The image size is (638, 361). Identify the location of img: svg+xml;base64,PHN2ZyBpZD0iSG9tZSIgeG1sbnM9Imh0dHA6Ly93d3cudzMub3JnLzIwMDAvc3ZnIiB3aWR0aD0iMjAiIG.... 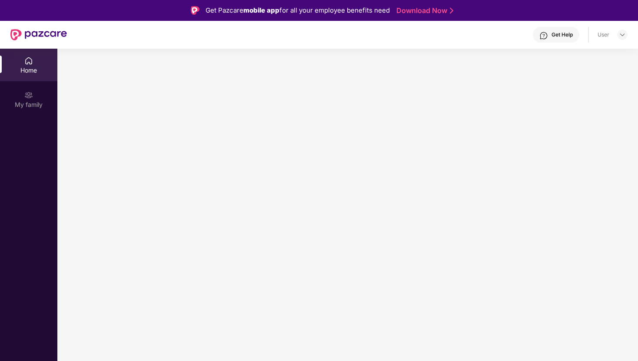
(29, 61).